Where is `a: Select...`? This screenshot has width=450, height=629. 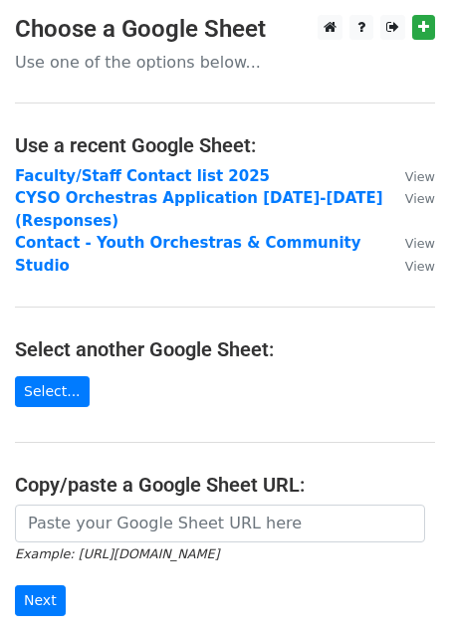
a: Select... is located at coordinates (52, 391).